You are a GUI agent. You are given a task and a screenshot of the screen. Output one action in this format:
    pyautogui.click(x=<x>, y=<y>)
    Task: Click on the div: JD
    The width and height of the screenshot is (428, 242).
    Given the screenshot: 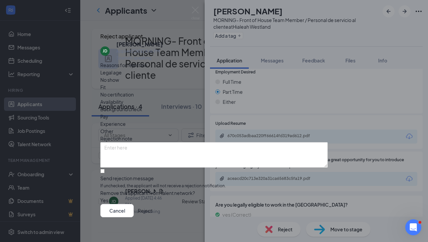 What is the action you would take?
    pyautogui.click(x=105, y=51)
    